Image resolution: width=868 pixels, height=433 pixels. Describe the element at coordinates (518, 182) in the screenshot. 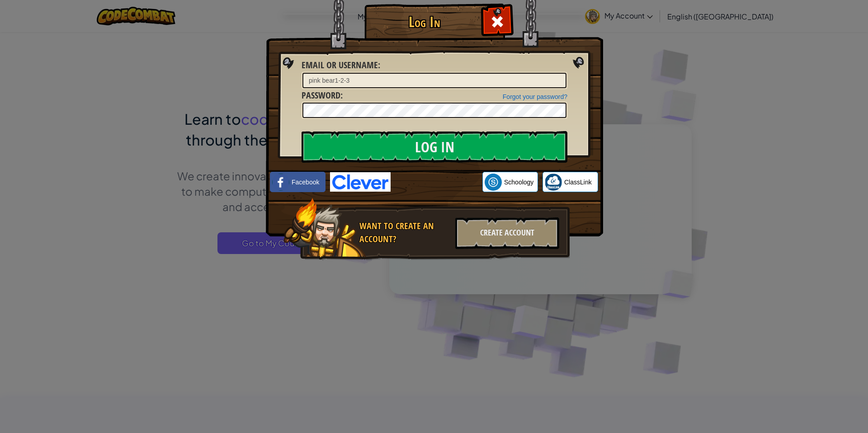

I see `span: Schoology` at that location.